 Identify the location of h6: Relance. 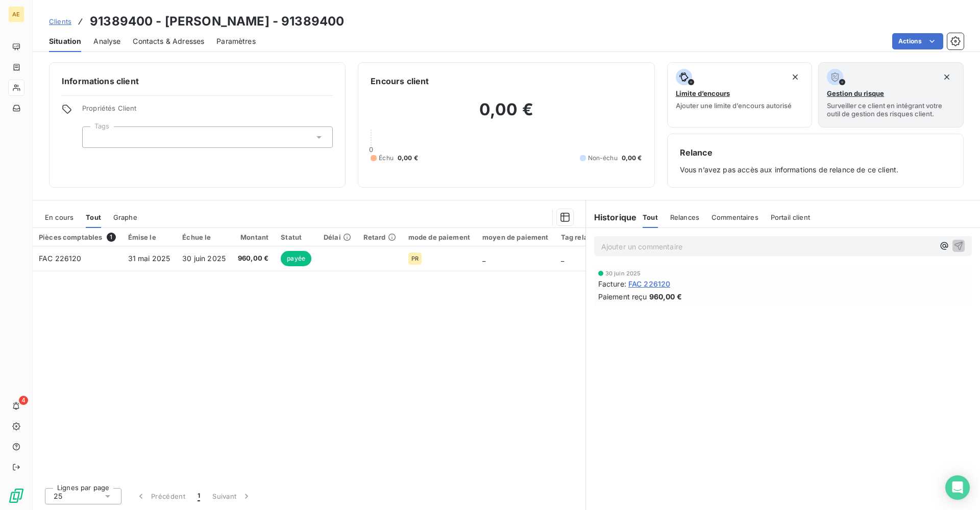
(815, 153).